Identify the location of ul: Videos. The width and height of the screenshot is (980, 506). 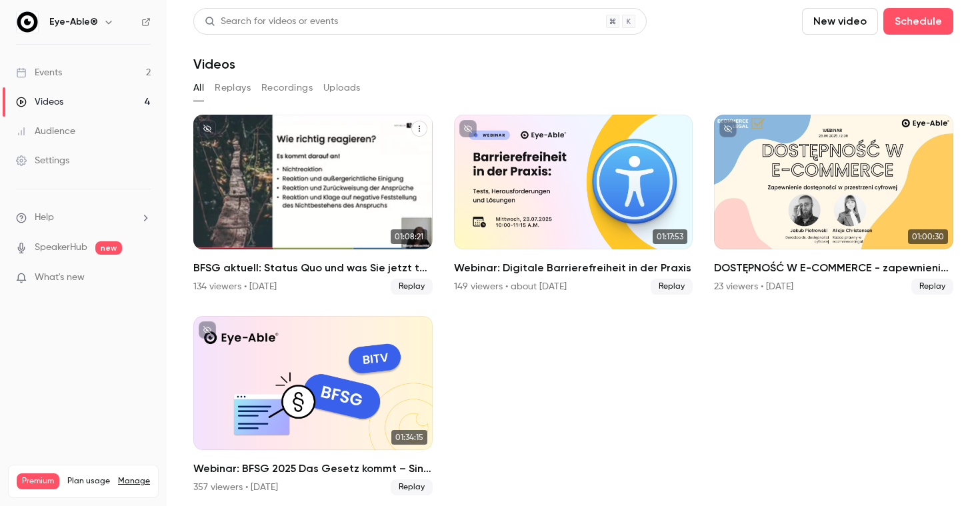
(574, 305).